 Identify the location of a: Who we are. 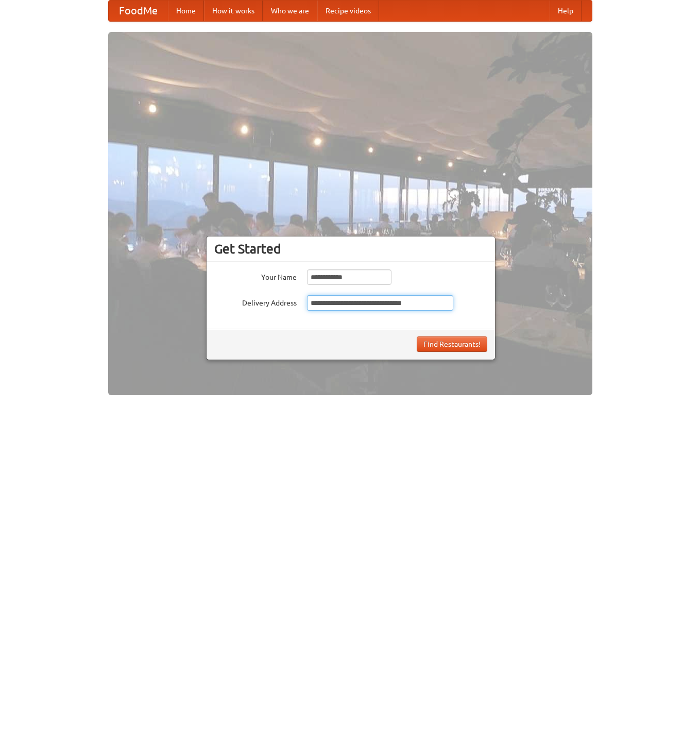
(290, 11).